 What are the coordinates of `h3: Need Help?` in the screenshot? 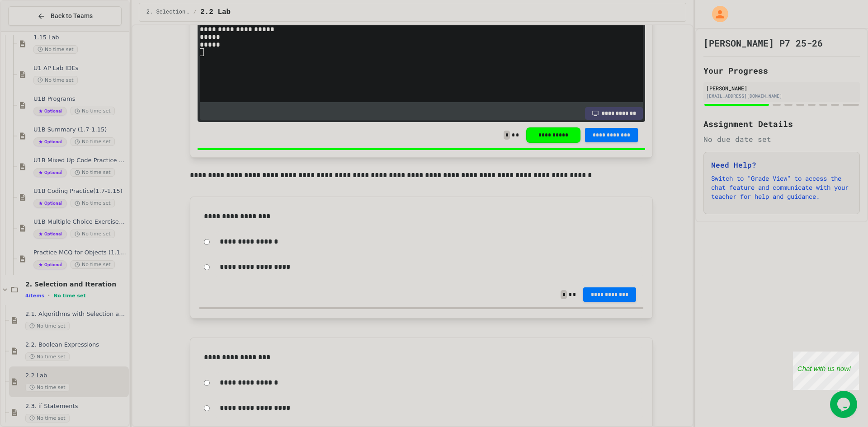 It's located at (782, 165).